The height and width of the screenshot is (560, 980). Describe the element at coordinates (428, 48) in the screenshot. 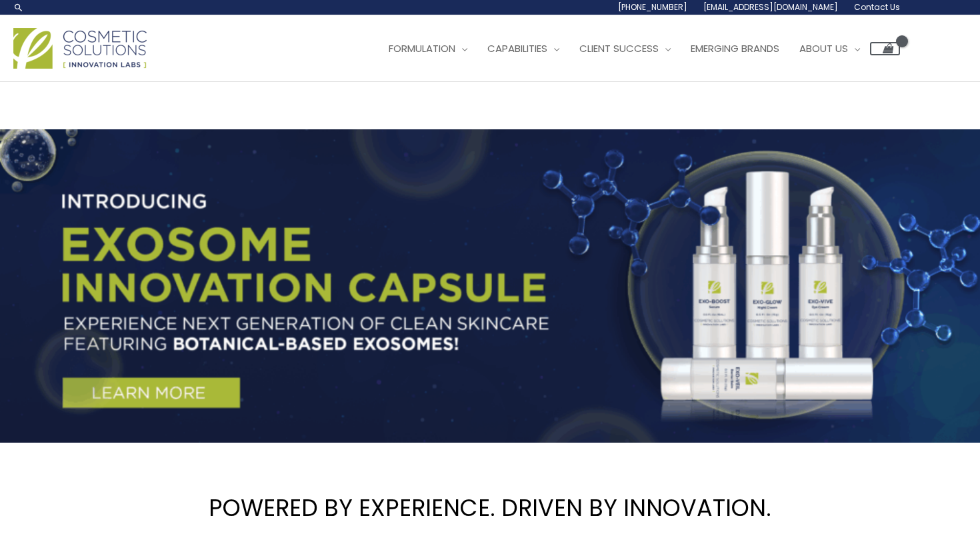

I see `a: Formulation` at that location.